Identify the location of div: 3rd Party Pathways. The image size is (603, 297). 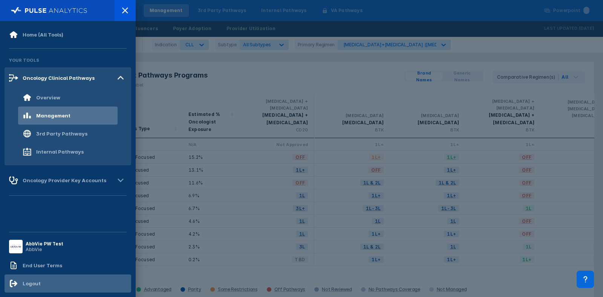
(62, 134).